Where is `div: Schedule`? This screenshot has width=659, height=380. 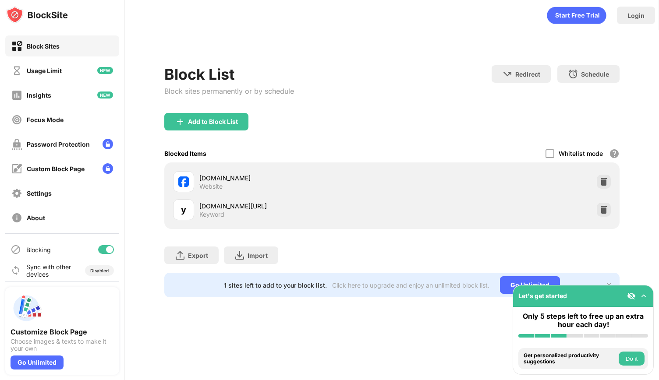
div: Schedule is located at coordinates (595, 74).